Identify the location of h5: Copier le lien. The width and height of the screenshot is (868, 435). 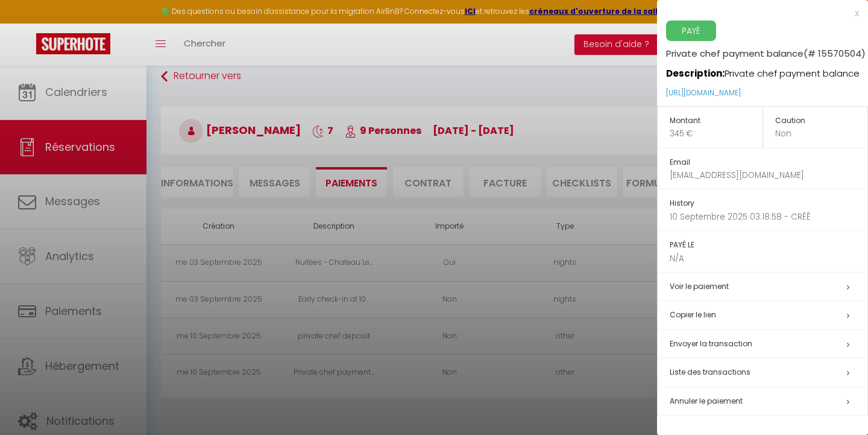
(768, 315).